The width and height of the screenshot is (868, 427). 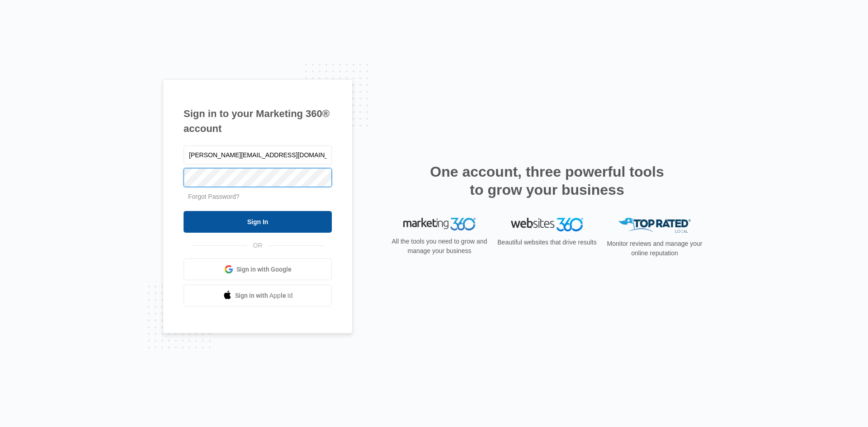 What do you see at coordinates (257, 121) in the screenshot?
I see `h1: Sign in to your Marketing 360® account` at bounding box center [257, 121].